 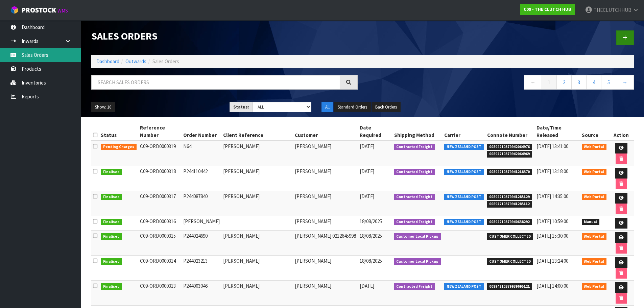 I want to click on strong: Status:, so click(x=241, y=107).